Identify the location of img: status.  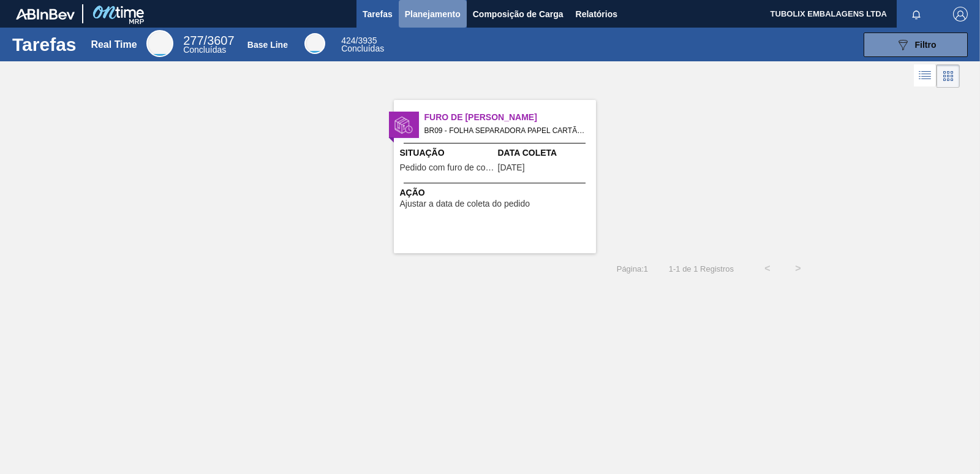
(404, 125).